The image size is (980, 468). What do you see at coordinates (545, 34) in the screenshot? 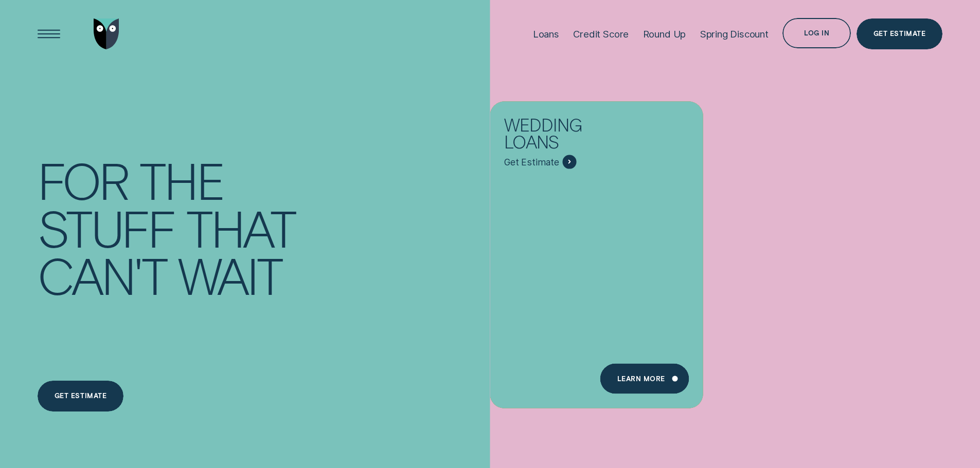
I see `div: Loans` at bounding box center [545, 34].